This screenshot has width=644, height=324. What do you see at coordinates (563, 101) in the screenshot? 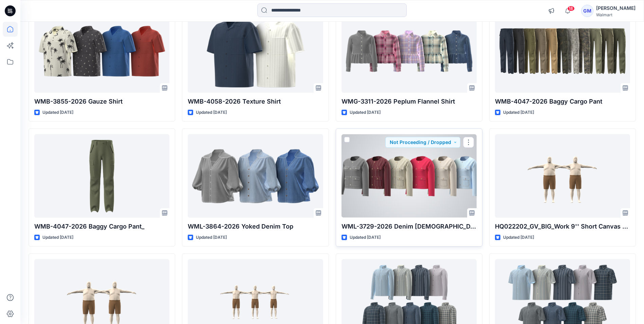
I see `p: WMB-4047-2026 Baggy Cargo Pant` at bounding box center [563, 101].